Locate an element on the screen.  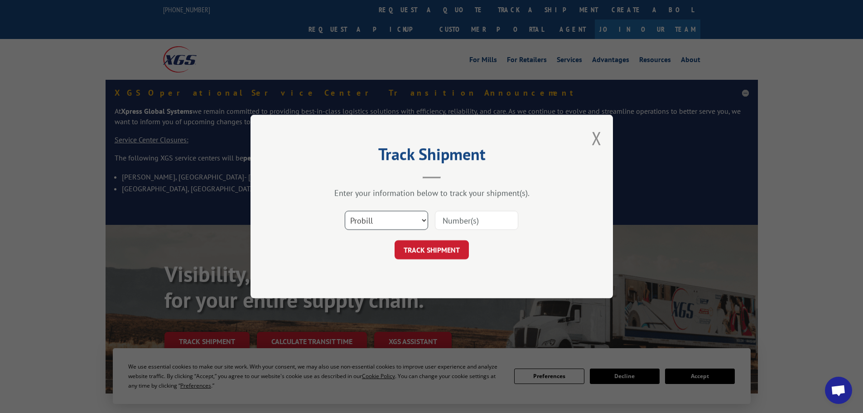
div: Enter your information below to track your shipment(s). is located at coordinates (432, 192).